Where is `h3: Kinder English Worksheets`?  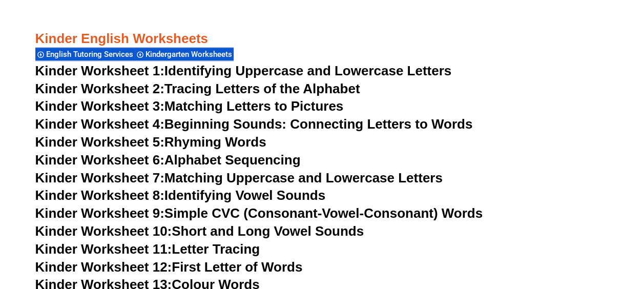
h3: Kinder English Worksheets is located at coordinates (322, 39).